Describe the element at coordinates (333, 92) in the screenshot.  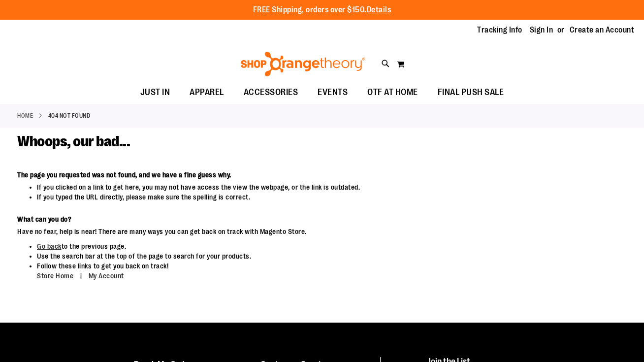
I see `a: EVENTS` at that location.